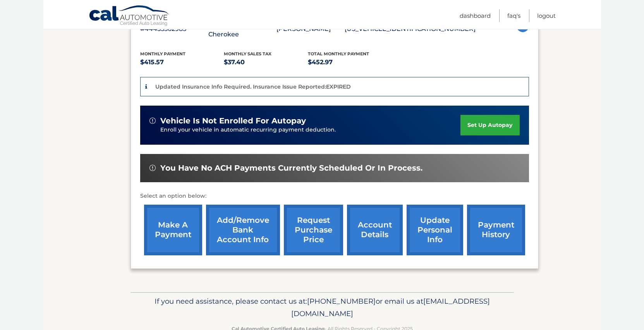 The image size is (644, 330). I want to click on a: Add/Remove bank account info, so click(243, 230).